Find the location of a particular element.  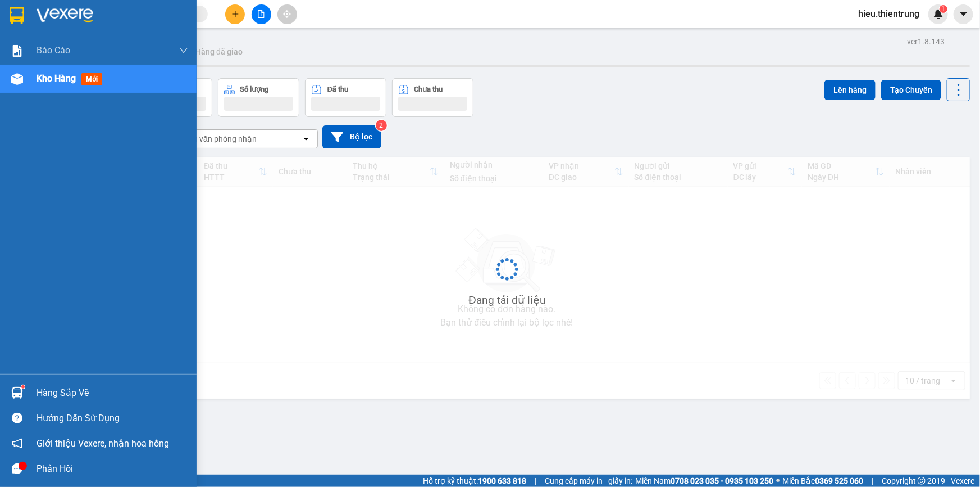

div: Hàng sắp về is located at coordinates (112, 393).